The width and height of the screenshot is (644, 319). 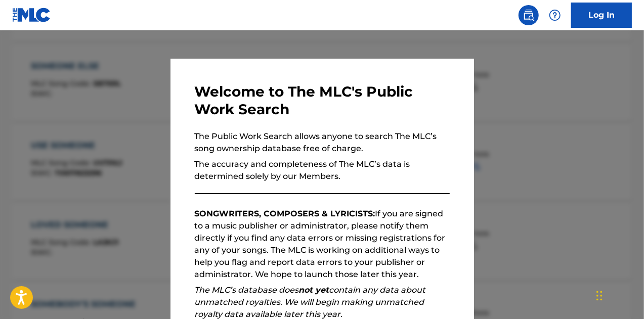 What do you see at coordinates (285, 213) in the screenshot?
I see `strong: SONGWRITERS, COMPOSERS & LYRICISTS:` at bounding box center [285, 213].